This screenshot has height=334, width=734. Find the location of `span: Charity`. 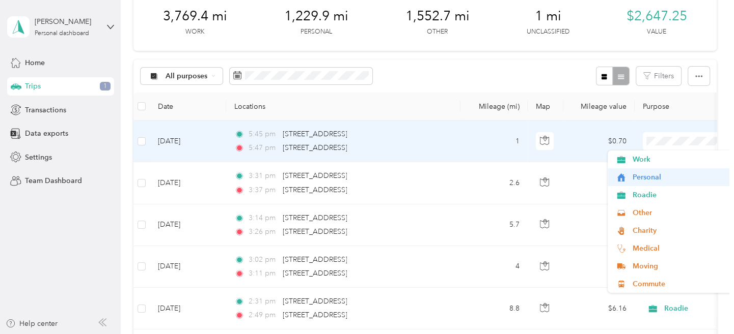

span: Charity is located at coordinates (679, 231).